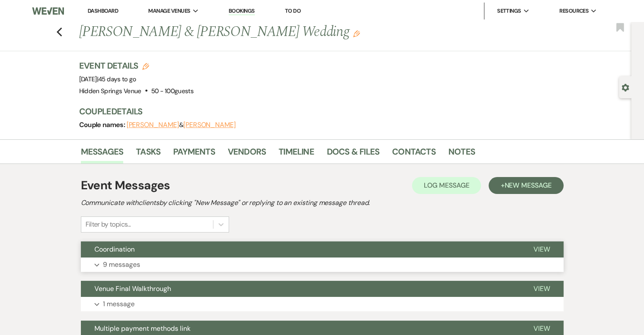 The height and width of the screenshot is (335, 644). I want to click on span: Resources, so click(574, 11).